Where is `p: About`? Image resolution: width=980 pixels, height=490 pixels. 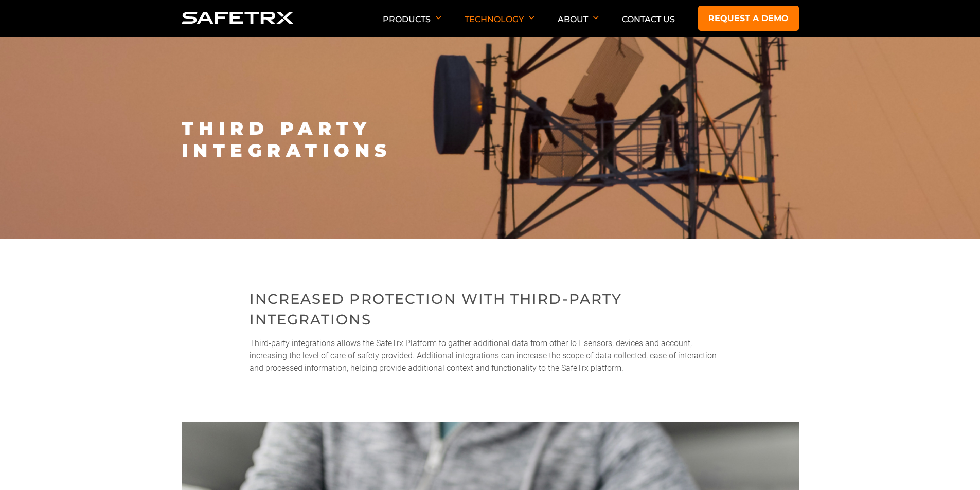 p: About is located at coordinates (578, 25).